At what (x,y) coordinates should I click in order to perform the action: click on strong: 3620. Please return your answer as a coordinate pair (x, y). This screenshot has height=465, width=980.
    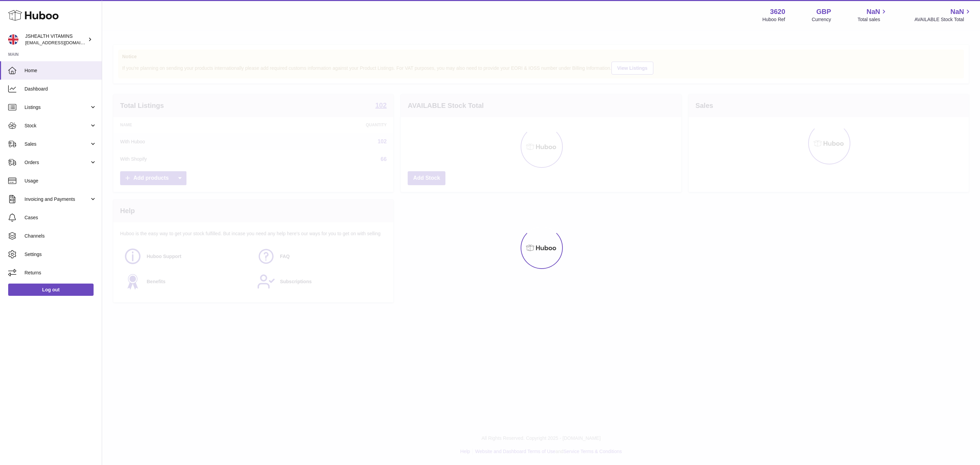
    Looking at the image, I should click on (777, 12).